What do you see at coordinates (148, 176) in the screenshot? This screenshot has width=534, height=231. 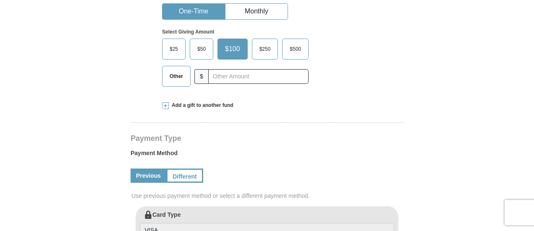 I see `a: Previous` at bounding box center [148, 176].